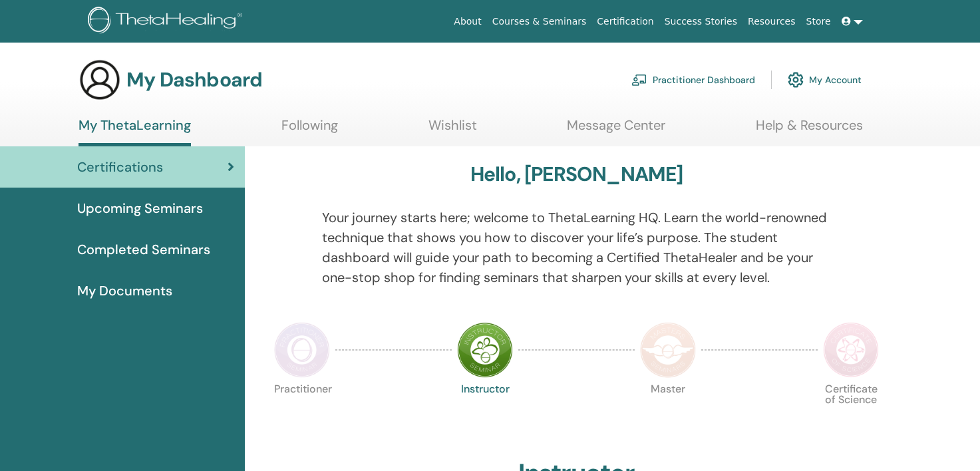  I want to click on p: Master, so click(668, 412).